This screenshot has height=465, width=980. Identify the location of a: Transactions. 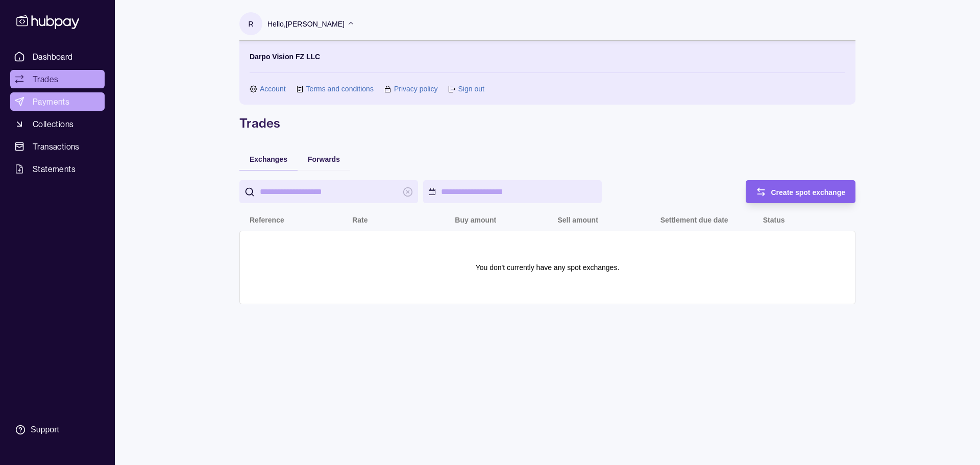
(57, 146).